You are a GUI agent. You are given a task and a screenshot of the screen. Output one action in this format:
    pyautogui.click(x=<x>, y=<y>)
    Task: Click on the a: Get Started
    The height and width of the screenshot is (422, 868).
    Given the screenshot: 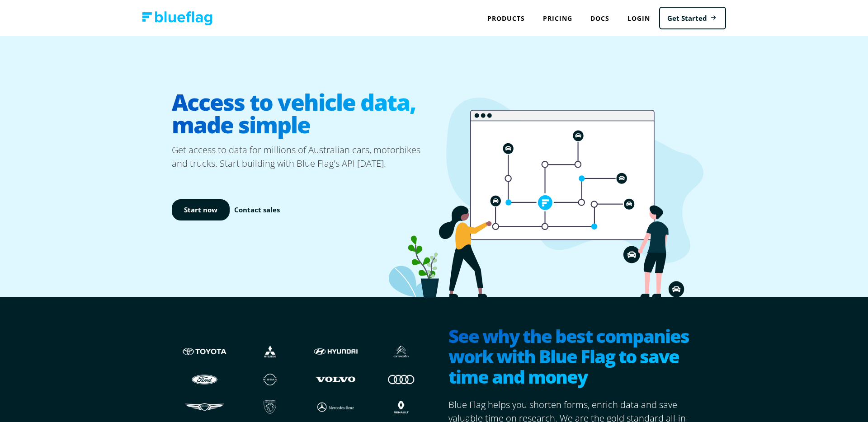 What is the action you would take?
    pyautogui.click(x=693, y=18)
    